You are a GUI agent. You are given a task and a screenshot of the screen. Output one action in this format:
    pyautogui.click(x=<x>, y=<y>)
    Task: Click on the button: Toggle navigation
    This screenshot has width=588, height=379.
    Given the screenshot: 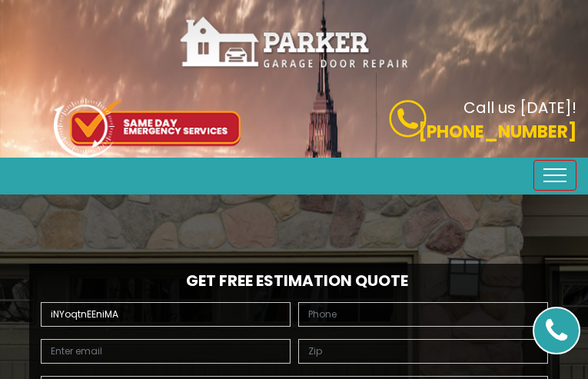 What is the action you would take?
    pyautogui.click(x=555, y=175)
    